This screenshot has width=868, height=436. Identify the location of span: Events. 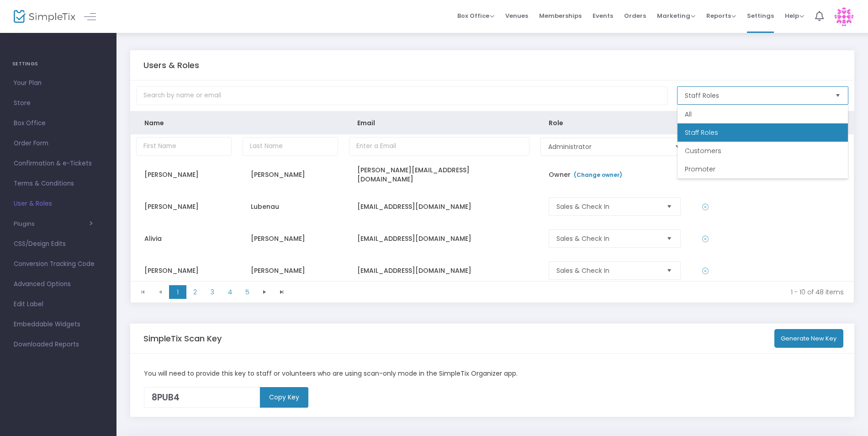
(603, 16).